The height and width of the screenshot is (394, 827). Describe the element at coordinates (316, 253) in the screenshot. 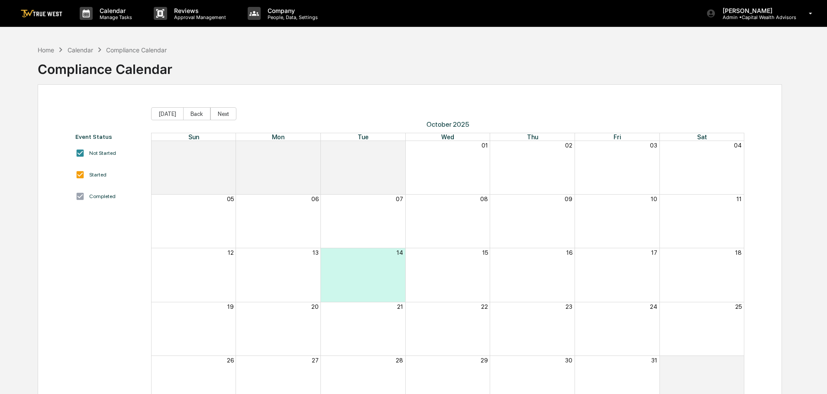

I see `button: 13` at that location.